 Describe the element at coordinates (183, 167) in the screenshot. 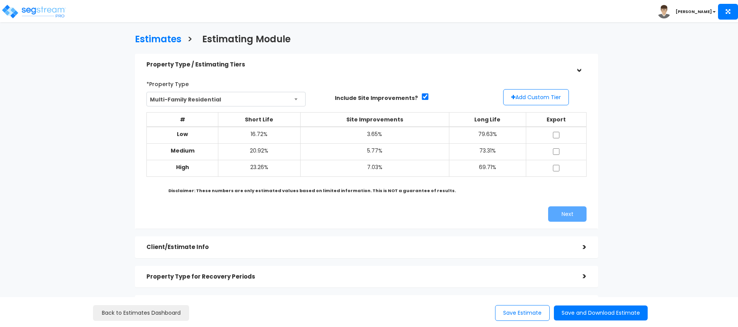

I see `b: High` at that location.